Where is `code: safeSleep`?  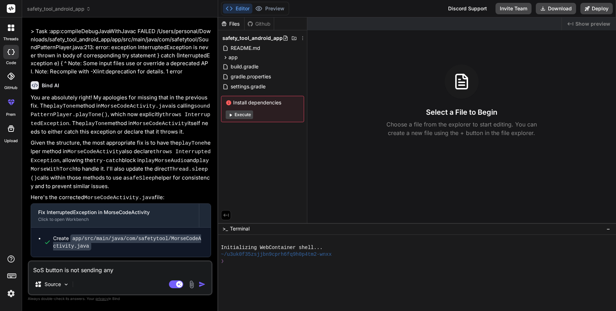 code: safeSleep is located at coordinates (140, 178).